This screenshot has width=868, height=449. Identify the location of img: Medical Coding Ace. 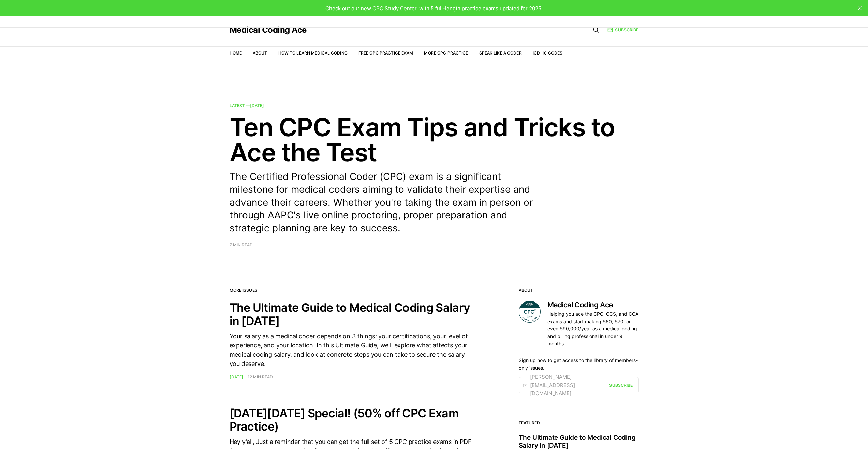
(530, 312).